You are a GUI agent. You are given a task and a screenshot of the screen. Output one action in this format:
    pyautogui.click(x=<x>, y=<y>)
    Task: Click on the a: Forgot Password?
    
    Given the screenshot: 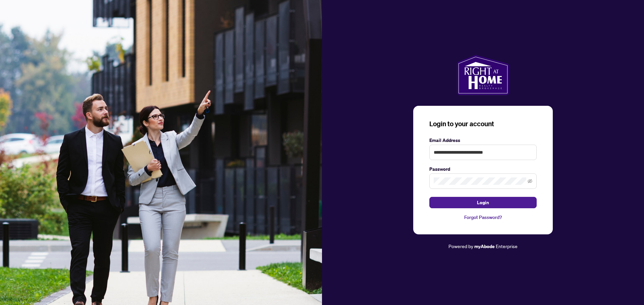 What is the action you would take?
    pyautogui.click(x=483, y=217)
    